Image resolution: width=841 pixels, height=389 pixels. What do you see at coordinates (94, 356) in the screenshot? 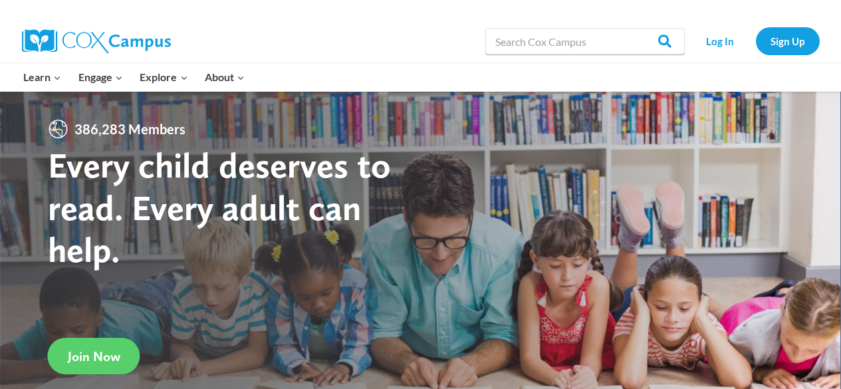
I see `span: Join Now` at bounding box center [94, 356].